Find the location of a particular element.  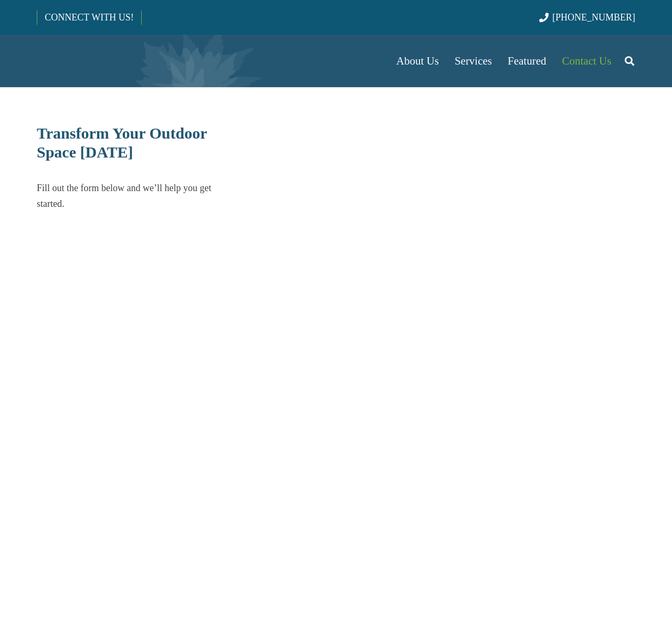

span: About Us is located at coordinates (417, 61).